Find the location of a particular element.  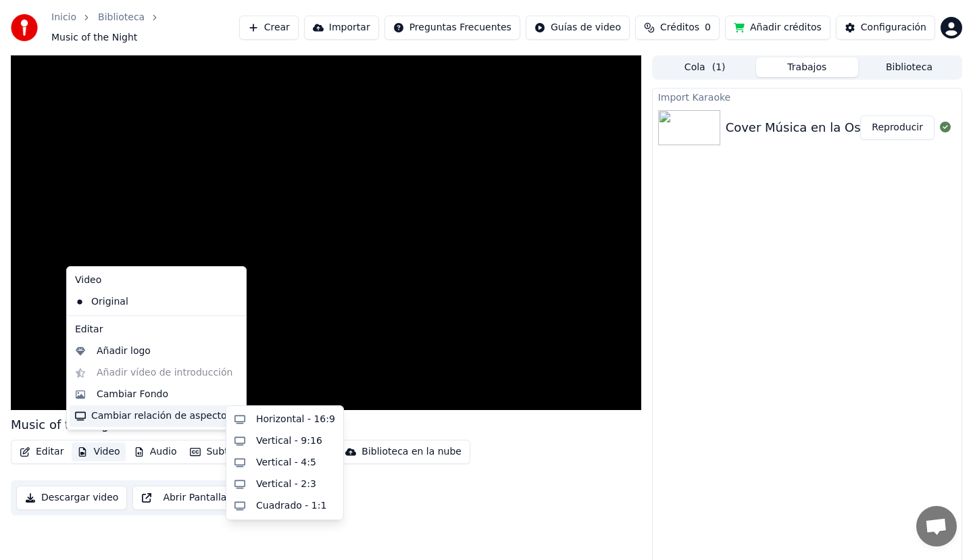

button: Abrir Pantalla Doble is located at coordinates (199, 498).